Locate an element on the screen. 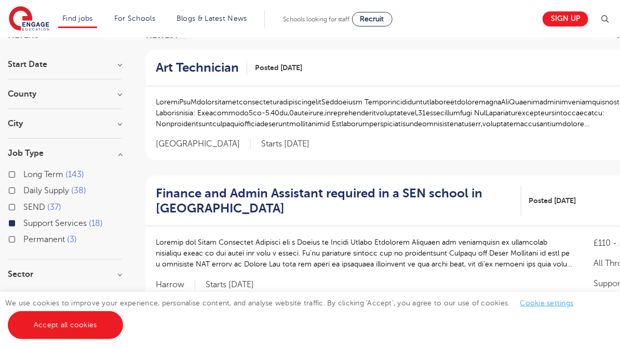 The width and height of the screenshot is (620, 348). span: 38 is located at coordinates (78, 190).